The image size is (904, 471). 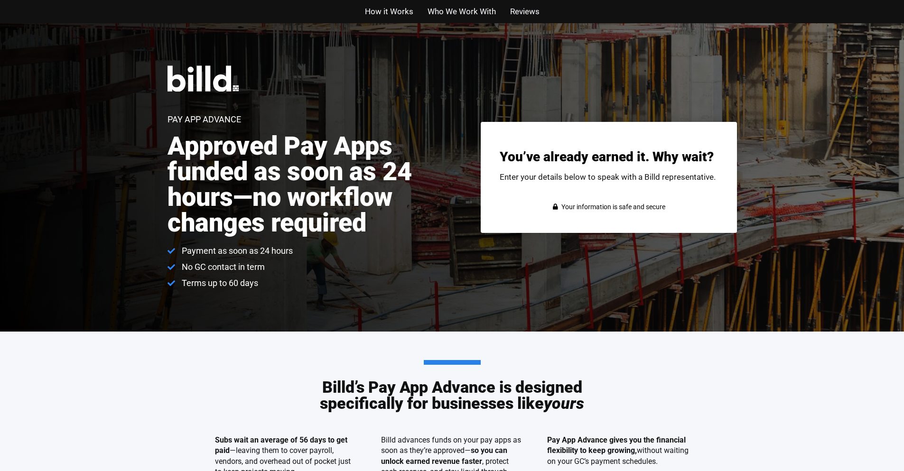 What do you see at coordinates (609, 157) in the screenshot?
I see `h3: You’ve already earned it. Why wait?` at bounding box center [609, 157].